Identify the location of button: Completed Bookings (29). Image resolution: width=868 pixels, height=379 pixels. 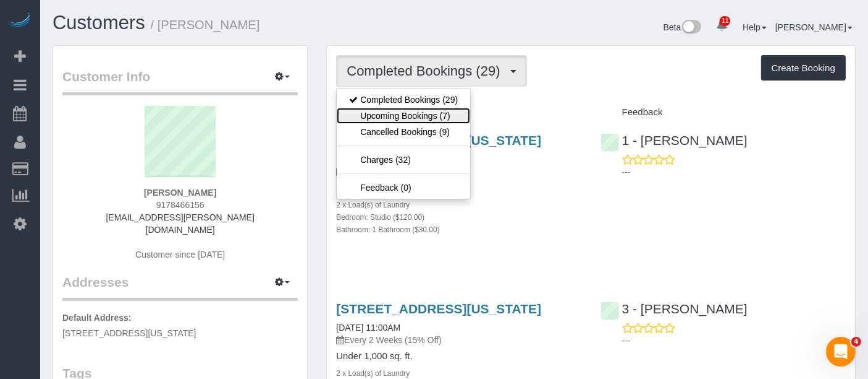
(432, 71).